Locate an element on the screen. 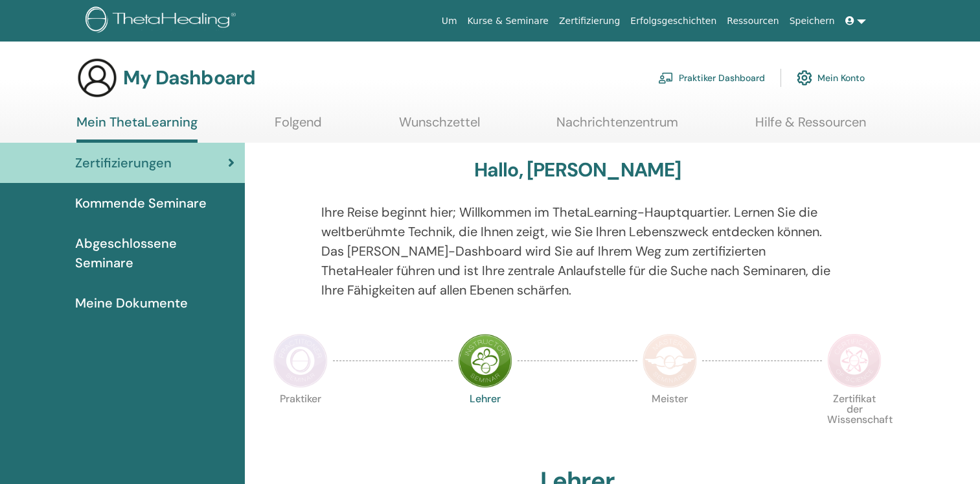 The image size is (980, 484). img: cog.svg is located at coordinates (805, 78).